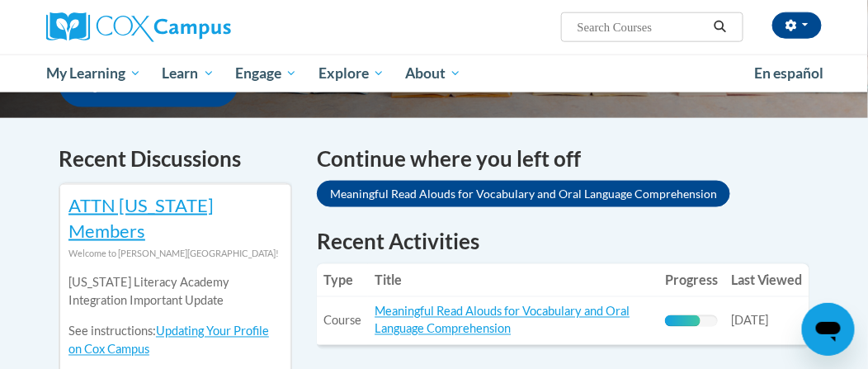 This screenshot has height=369, width=868. What do you see at coordinates (175, 341) in the screenshot?
I see `p: See instructions:` at bounding box center [175, 341].